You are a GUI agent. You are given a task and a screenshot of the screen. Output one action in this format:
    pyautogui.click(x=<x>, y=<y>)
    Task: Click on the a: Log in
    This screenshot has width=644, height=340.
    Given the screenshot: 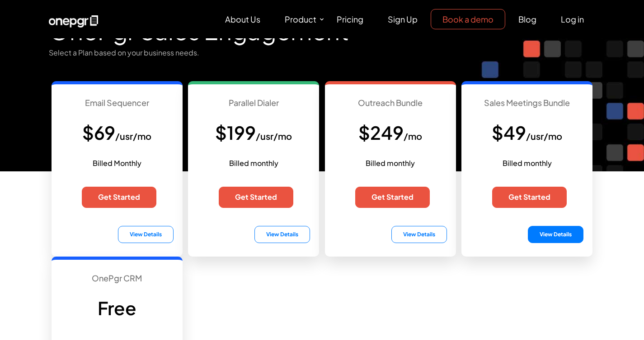 What is the action you would take?
    pyautogui.click(x=572, y=19)
    